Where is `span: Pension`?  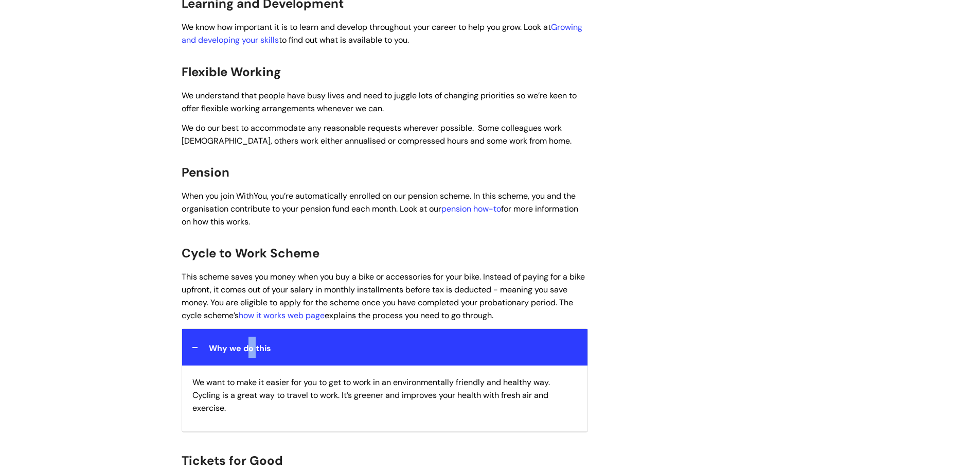 span: Pension is located at coordinates (205, 172).